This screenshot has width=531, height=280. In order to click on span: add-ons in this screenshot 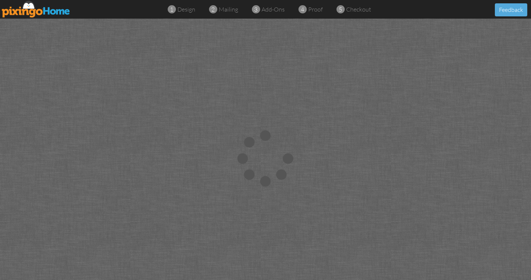, I will do `click(273, 9)`.